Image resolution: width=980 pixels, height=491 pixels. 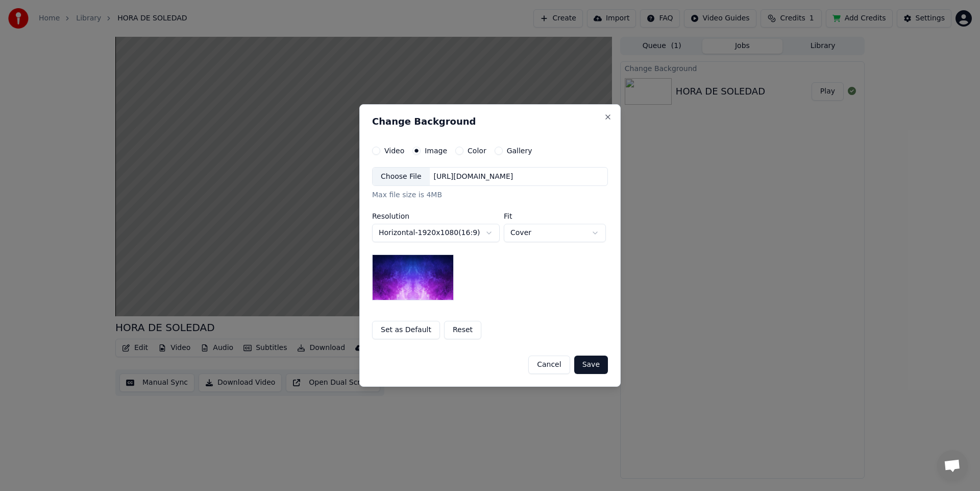 I want to click on label: Fit, so click(x=555, y=216).